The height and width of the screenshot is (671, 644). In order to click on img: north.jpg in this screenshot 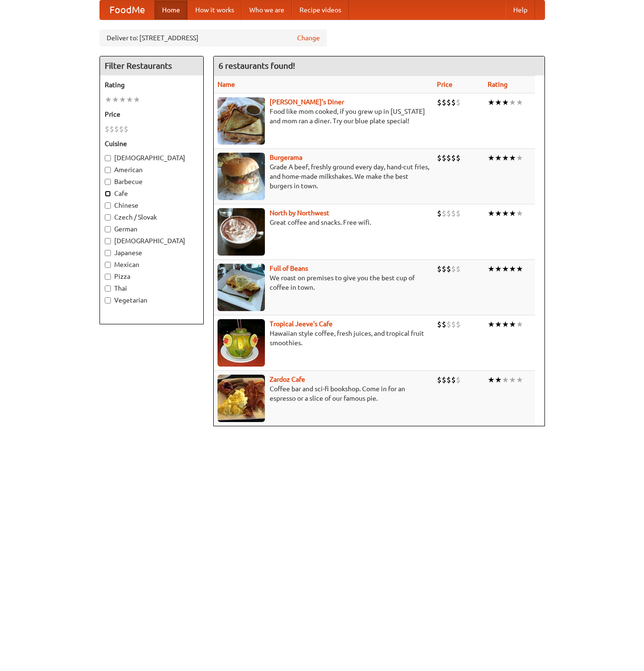, I will do `click(241, 231)`.